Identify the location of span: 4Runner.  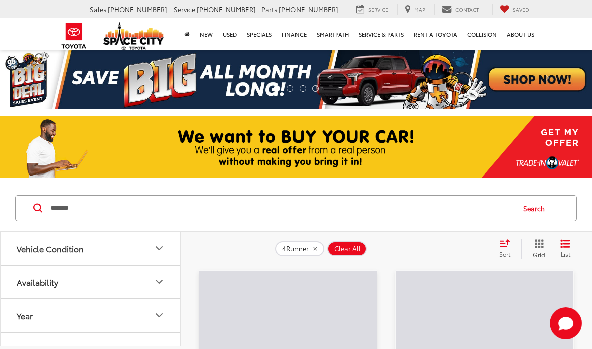
(295, 249).